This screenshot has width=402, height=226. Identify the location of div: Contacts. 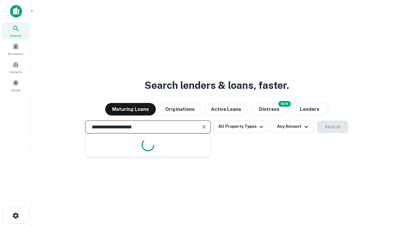
(16, 67).